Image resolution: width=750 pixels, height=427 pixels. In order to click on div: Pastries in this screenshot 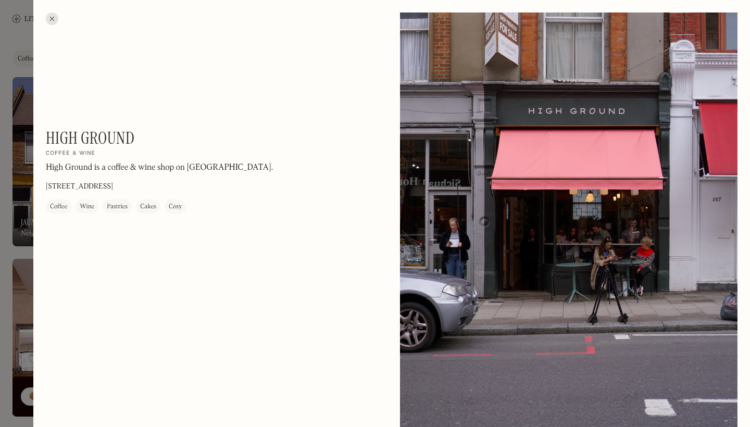, I will do `click(117, 207)`.